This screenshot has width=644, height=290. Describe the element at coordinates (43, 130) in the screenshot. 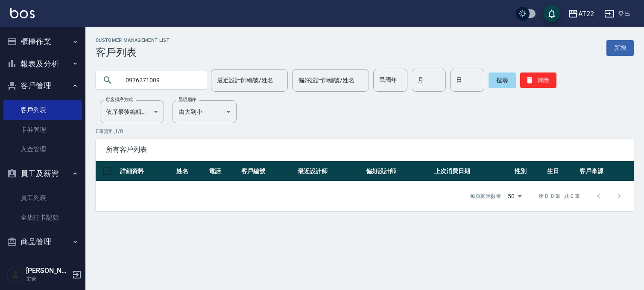

I see `a: 卡券管理` at that location.